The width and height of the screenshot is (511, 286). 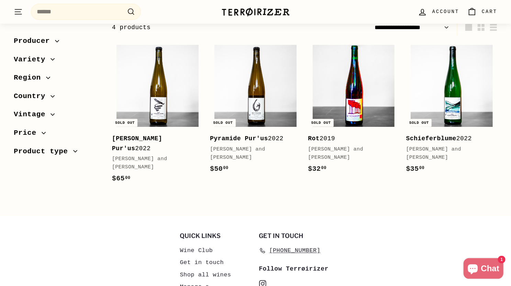 I want to click on div: Follow Terrøirizer, so click(x=295, y=269).